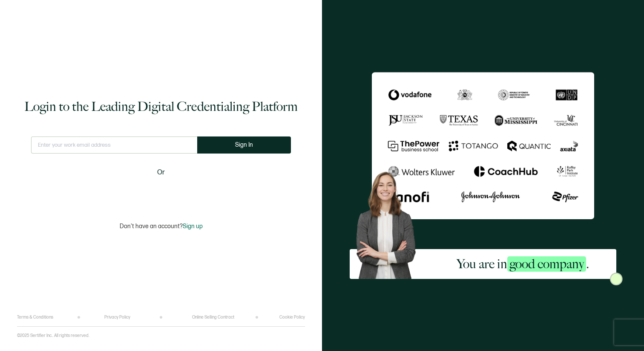 This screenshot has height=351, width=644. Describe the element at coordinates (523, 264) in the screenshot. I see `h2: You are in .` at that location.